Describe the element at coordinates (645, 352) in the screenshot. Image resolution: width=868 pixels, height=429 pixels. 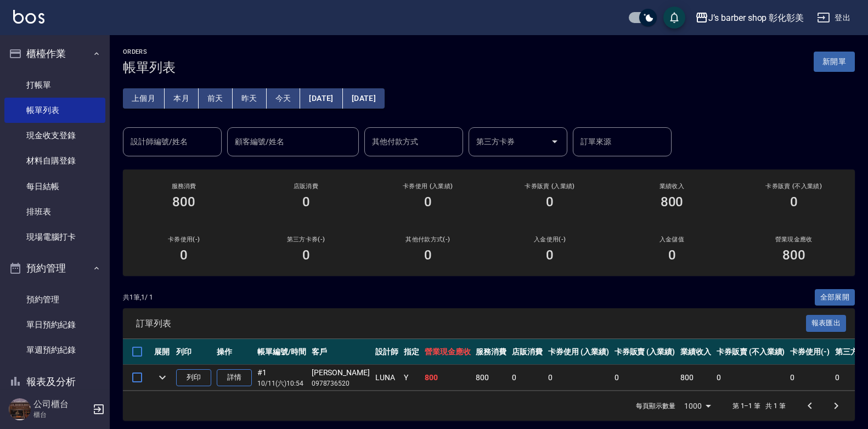
I see `th: 卡券販賣 (入業績)` at that location.